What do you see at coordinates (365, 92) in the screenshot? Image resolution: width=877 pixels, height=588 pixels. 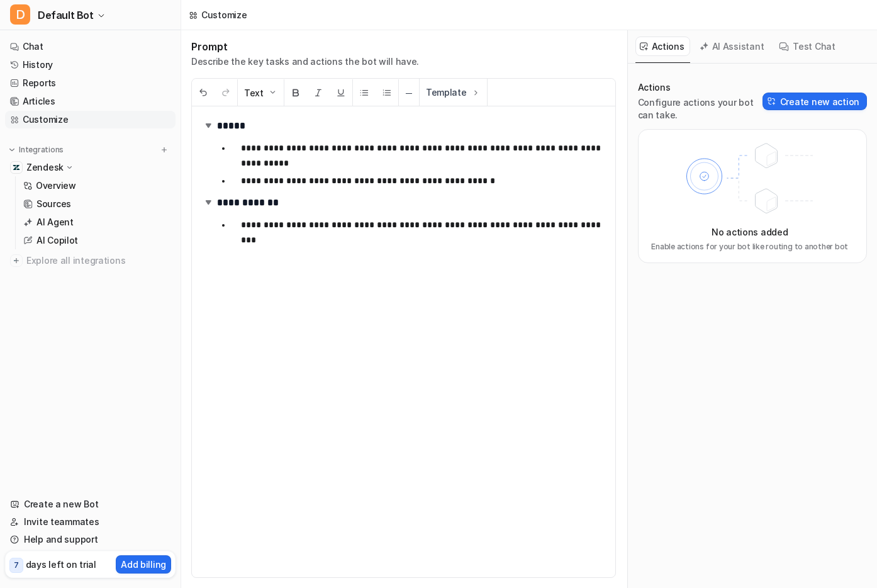 I see `button: Unordered List` at bounding box center [365, 92].